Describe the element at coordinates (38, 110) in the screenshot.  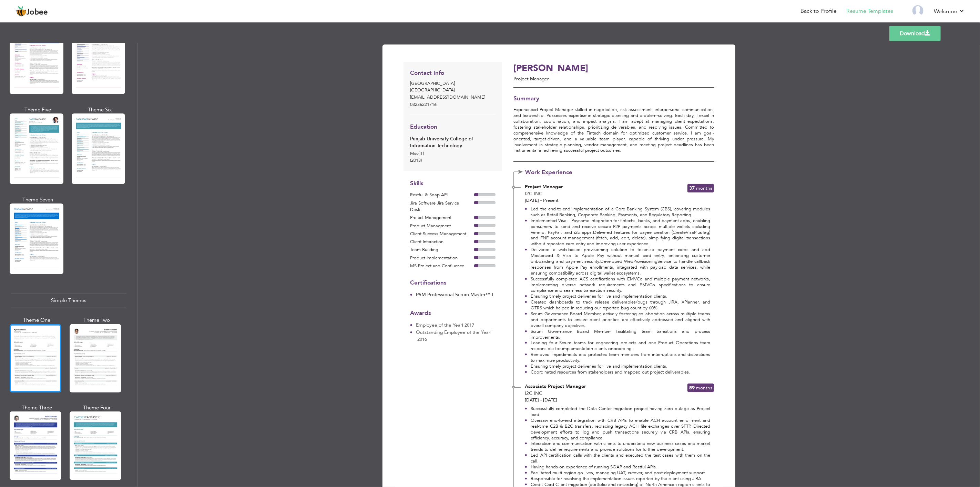
I see `div: Theme Five` at that location.